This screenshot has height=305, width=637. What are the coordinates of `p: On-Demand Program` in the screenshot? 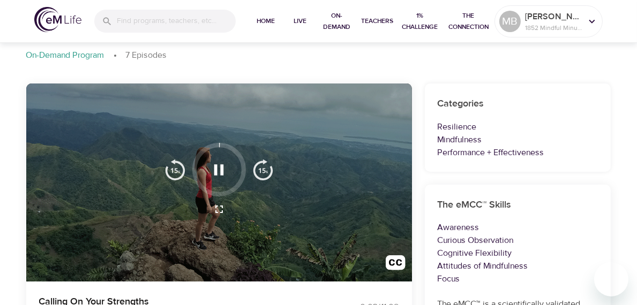 It's located at (65, 55).